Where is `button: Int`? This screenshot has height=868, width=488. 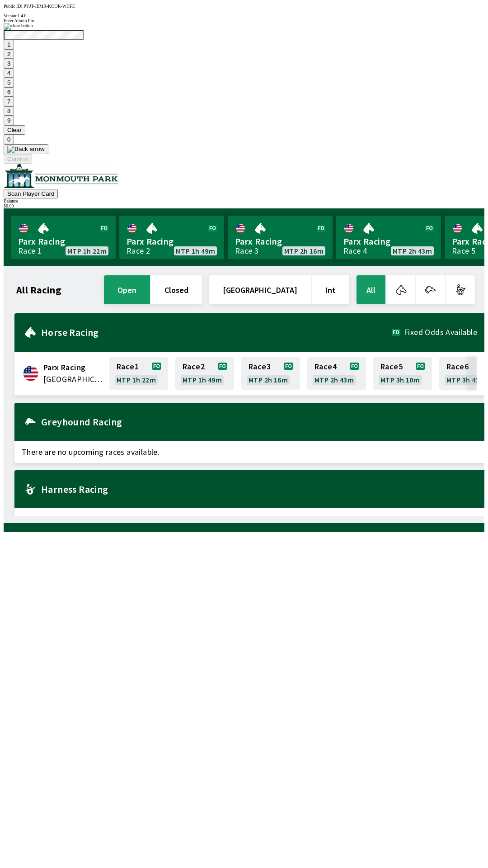 button: Int is located at coordinates (330, 290).